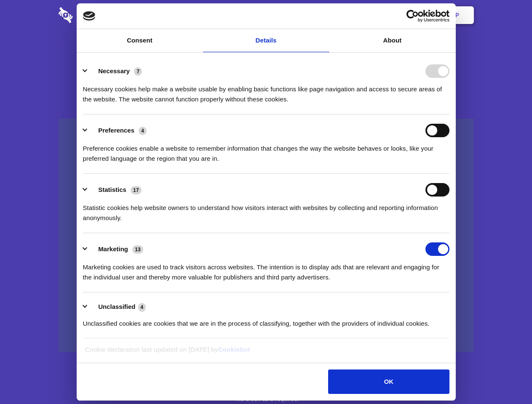 This screenshot has height=404, width=532. What do you see at coordinates (266, 40) in the screenshot?
I see `a: Details` at bounding box center [266, 40].